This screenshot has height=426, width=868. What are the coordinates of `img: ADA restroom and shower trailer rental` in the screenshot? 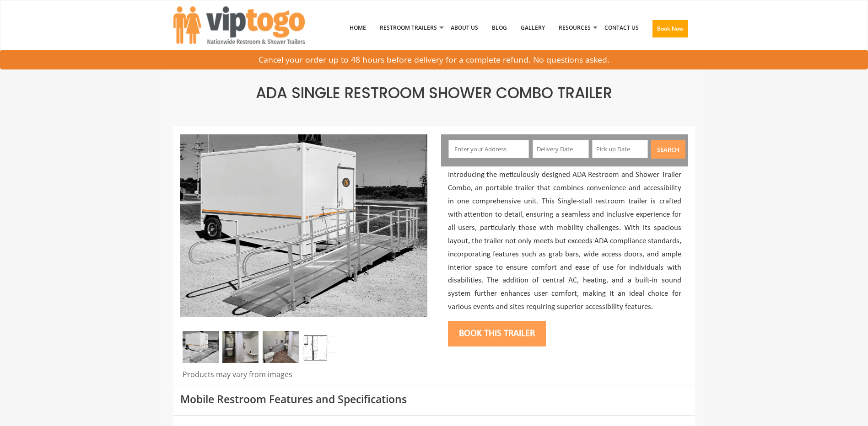 It's located at (320, 347).